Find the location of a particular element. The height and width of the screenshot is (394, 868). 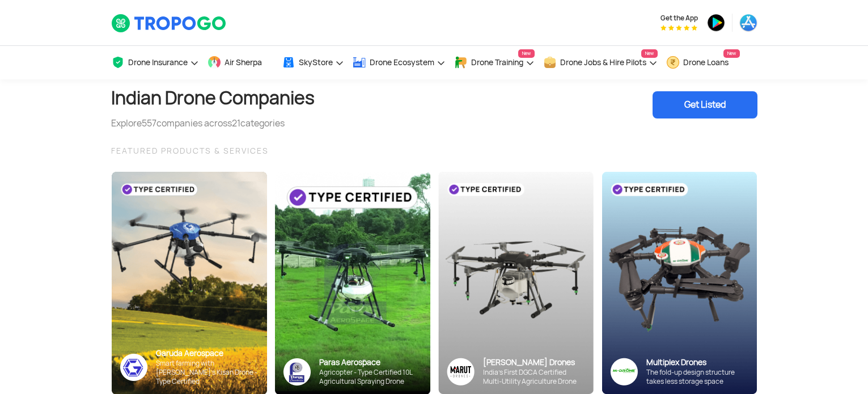

div: Agricopter - Type Certified 10L Agricultural Spraying Drone is located at coordinates (370, 378).